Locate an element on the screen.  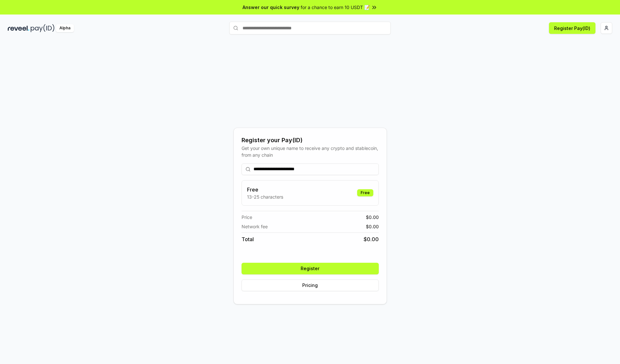
h3: Free is located at coordinates (265, 190).